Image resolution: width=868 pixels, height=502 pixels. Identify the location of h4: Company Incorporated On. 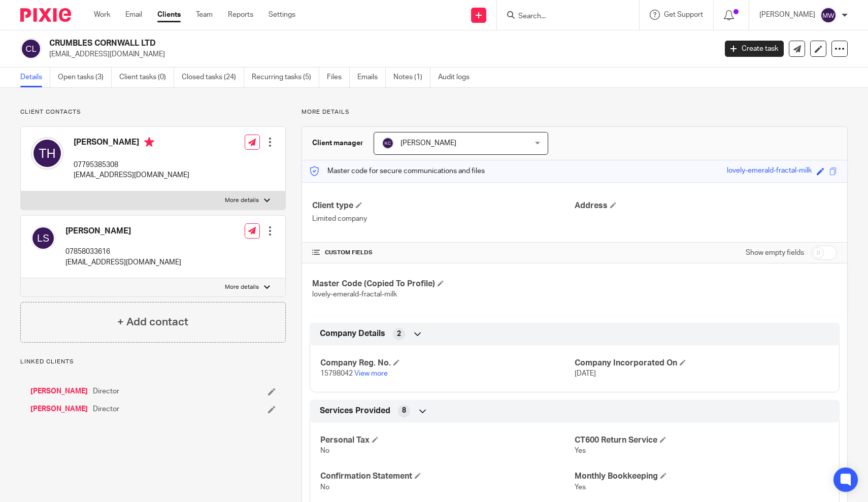
(701, 363).